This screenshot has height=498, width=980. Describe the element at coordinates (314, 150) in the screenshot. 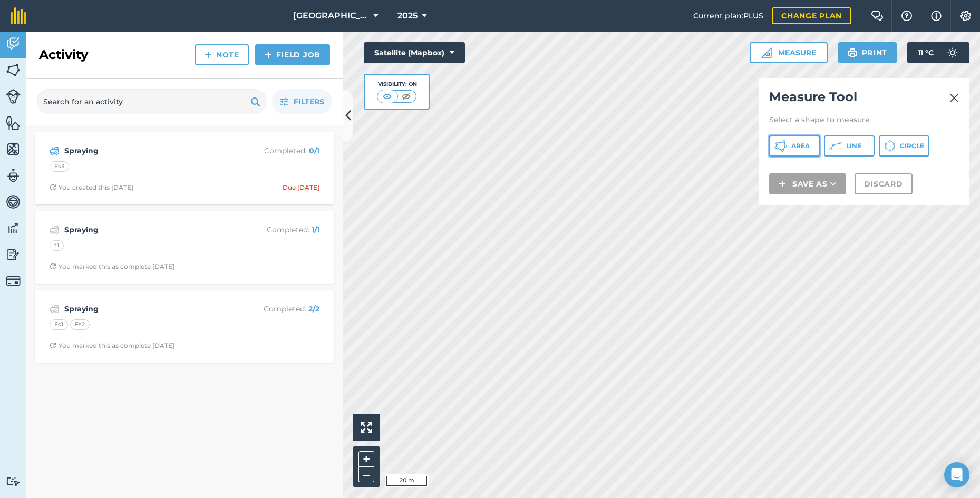

I see `strong: 0 / 1` at that location.